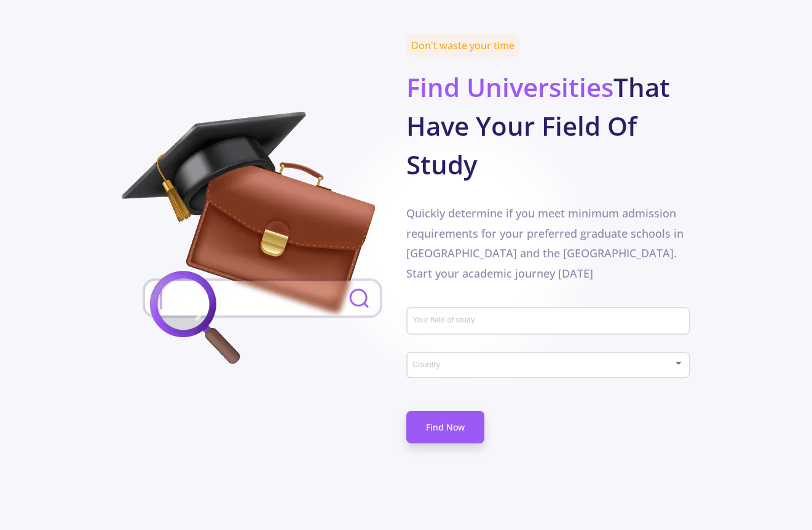 This screenshot has height=530, width=812. Describe the element at coordinates (463, 46) in the screenshot. I see `span: Don't waste your time` at that location.